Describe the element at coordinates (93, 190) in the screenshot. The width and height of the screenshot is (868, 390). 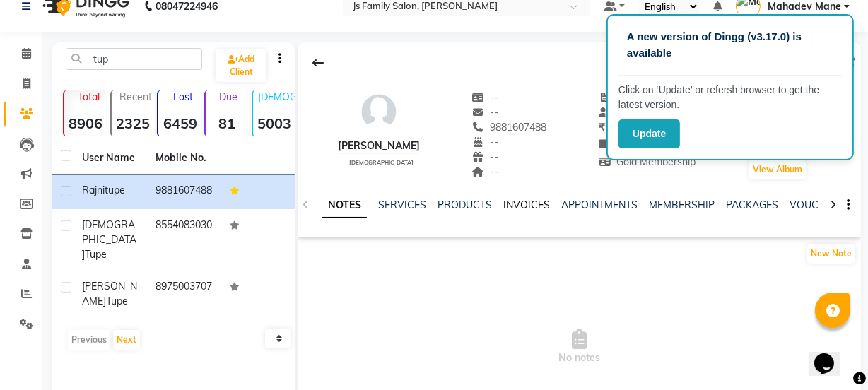
I see `span: Rajni` at that location.